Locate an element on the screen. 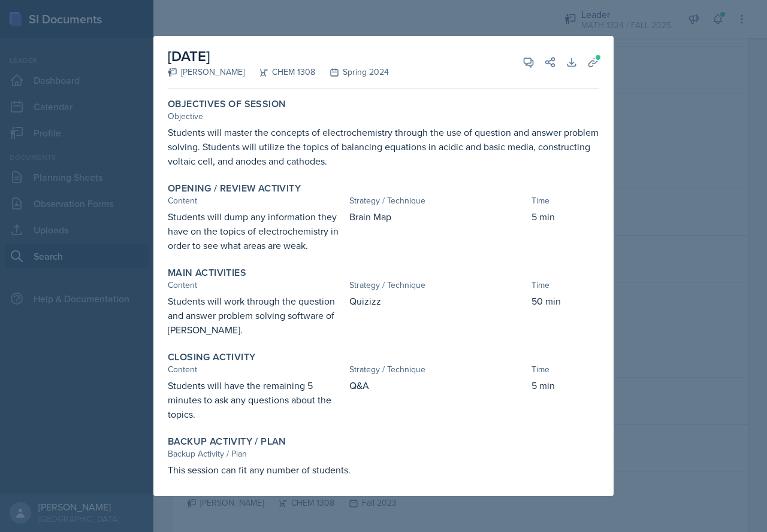 This screenshot has width=767, height=532. p: Students will dump any information they have on the topics of electrochemistry in order to see wh... is located at coordinates (256, 231).